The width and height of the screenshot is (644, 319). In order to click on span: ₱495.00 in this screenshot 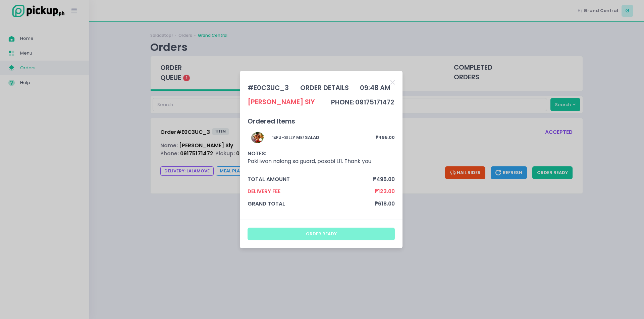, I will do `click(384, 179)`.